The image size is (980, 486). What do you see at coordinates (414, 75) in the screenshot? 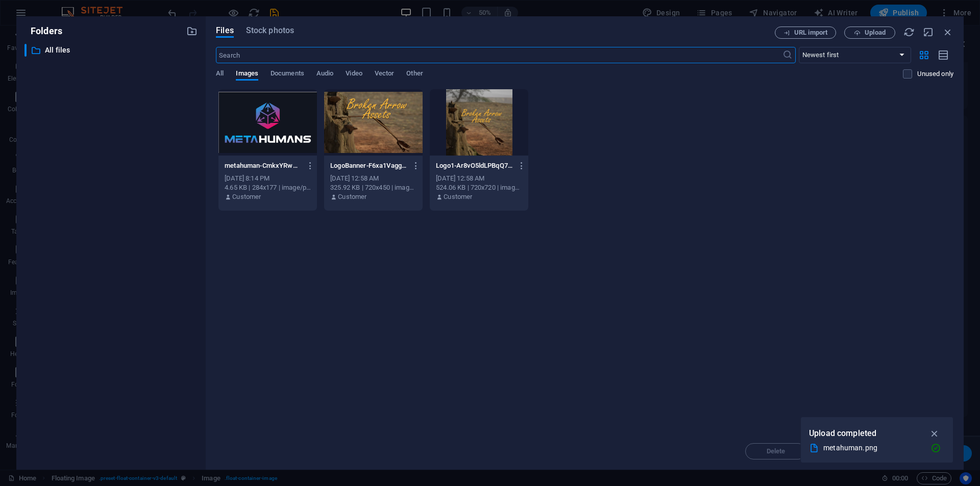
I see `span: Other` at bounding box center [414, 75].